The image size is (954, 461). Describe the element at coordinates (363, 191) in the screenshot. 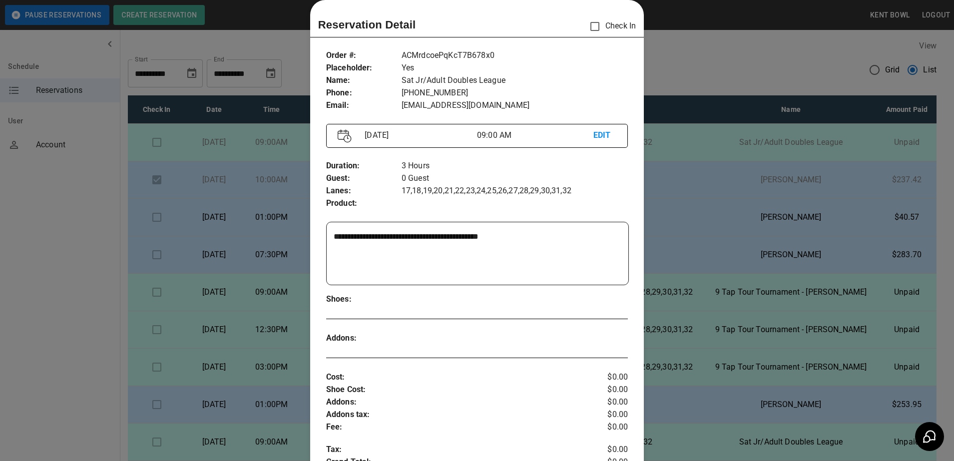

I see `p: Lanes :` at that location.